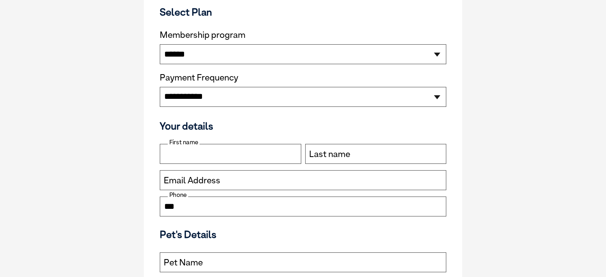 This screenshot has width=606, height=277. Describe the element at coordinates (303, 12) in the screenshot. I see `h3: Select Plan` at that location.